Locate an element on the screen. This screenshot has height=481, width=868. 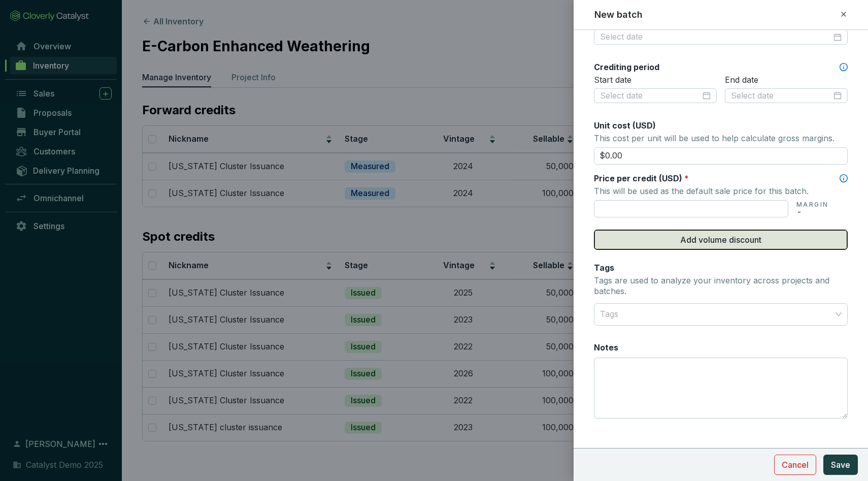
label: Notes is located at coordinates (606, 348).